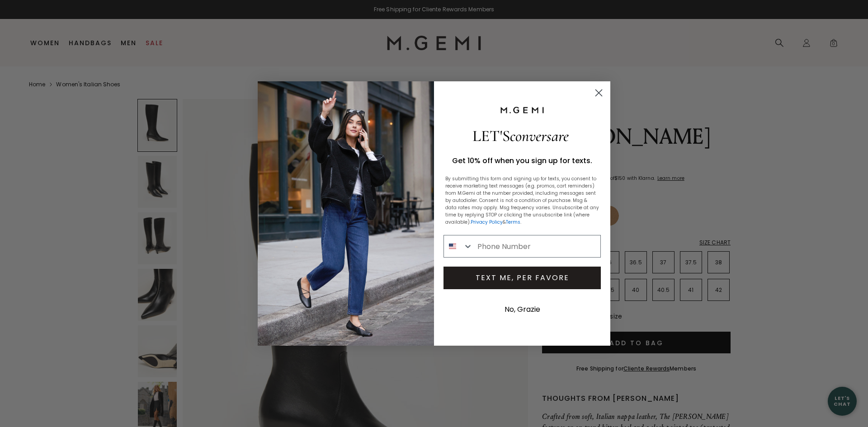 The width and height of the screenshot is (868, 427). What do you see at coordinates (520, 136) in the screenshot?
I see `span: LET'S` at bounding box center [520, 136].